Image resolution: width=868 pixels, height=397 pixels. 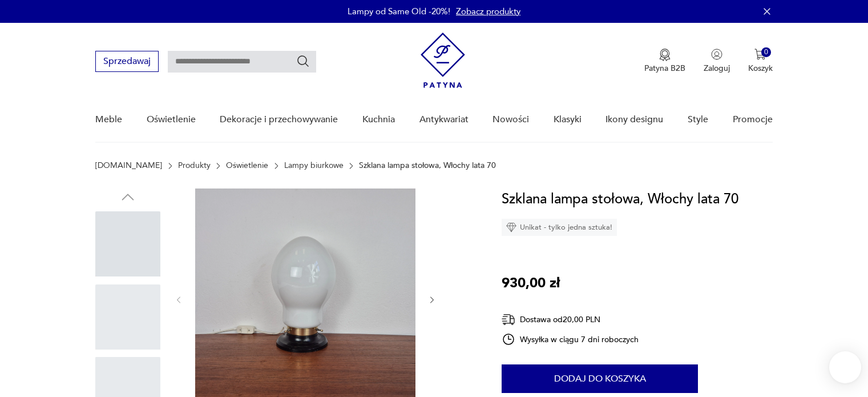 What do you see at coordinates (761, 68) in the screenshot?
I see `p: Koszyk` at bounding box center [761, 68].